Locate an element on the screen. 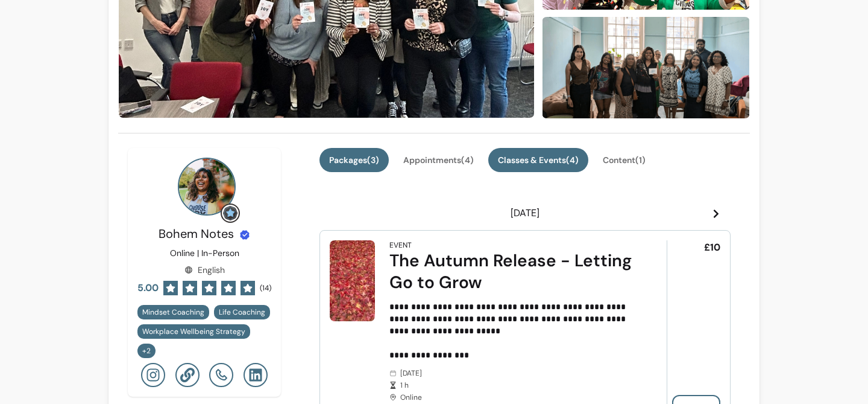 The width and height of the screenshot is (868, 404). img: The Autumn Release - Letting Go to Grow is located at coordinates (352, 280).